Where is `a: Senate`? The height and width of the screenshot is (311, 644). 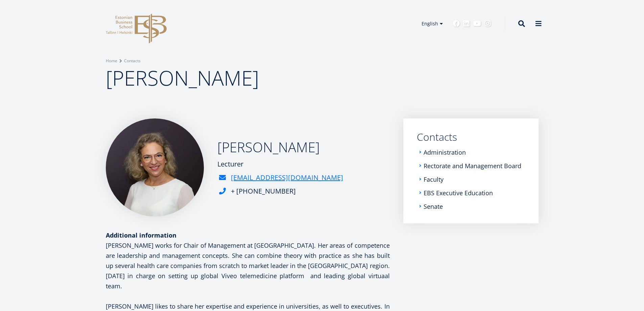 a: Senate is located at coordinates (433, 207).